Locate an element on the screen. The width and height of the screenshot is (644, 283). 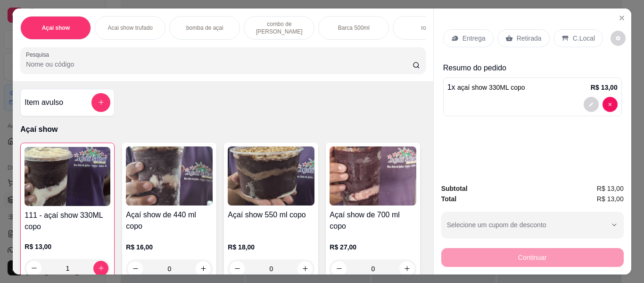
strong: Total is located at coordinates (449, 199).